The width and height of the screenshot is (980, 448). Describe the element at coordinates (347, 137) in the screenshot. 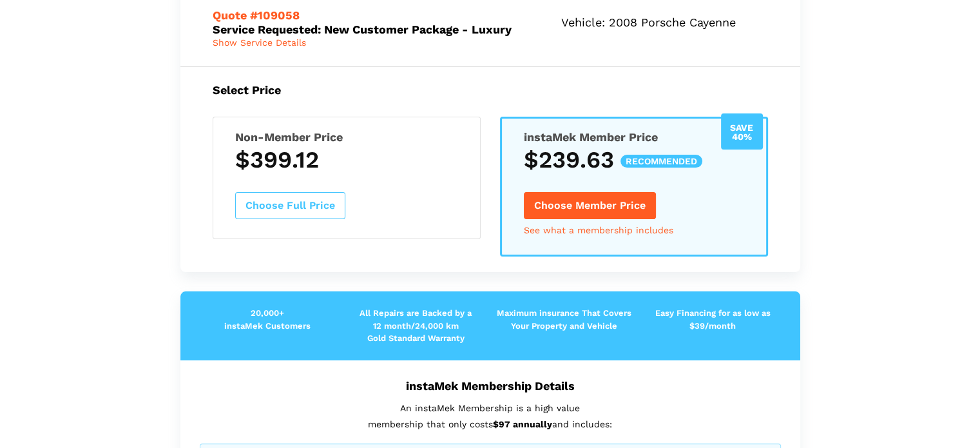

I see `h5: Non-Member Price` at that location.